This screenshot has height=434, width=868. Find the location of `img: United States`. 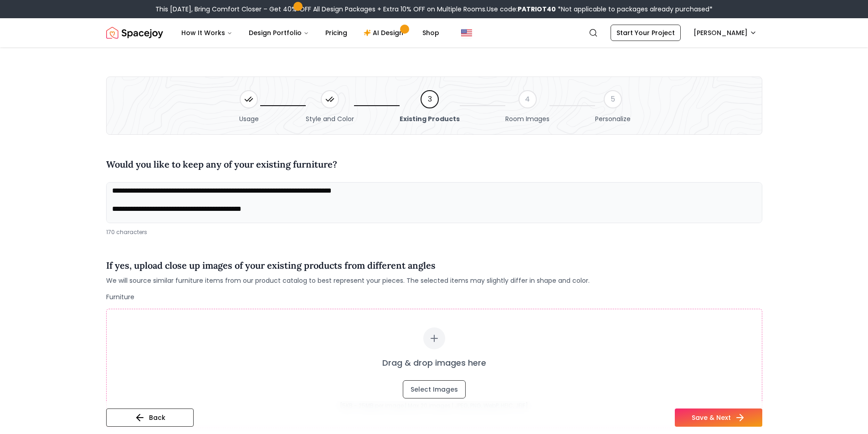

img: United States is located at coordinates (466, 33).